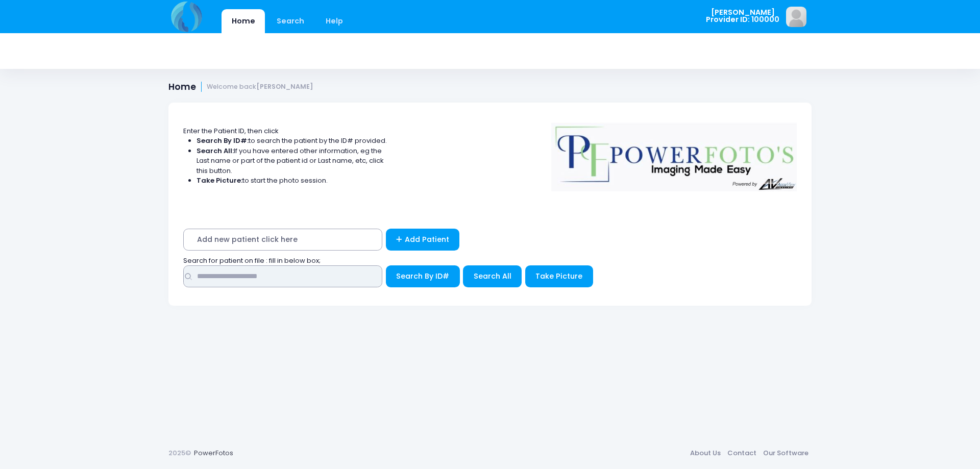 The image size is (980, 469). I want to click on span: 2025©, so click(180, 453).